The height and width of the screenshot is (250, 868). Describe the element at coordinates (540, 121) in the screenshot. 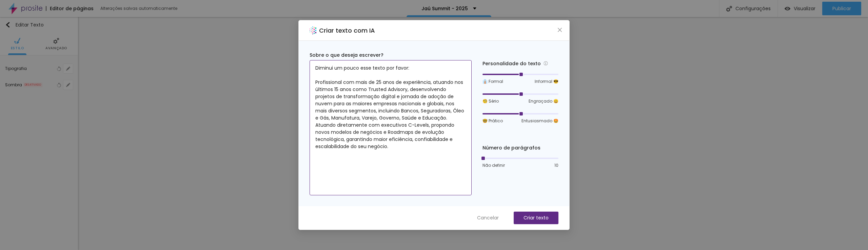

I see `span: Entusiasmado 🤩` at that location.